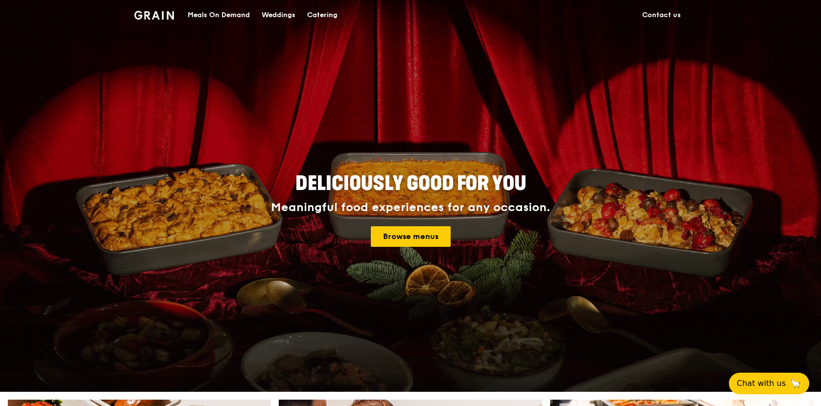  Describe the element at coordinates (761, 384) in the screenshot. I see `span: Chat with us` at that location.